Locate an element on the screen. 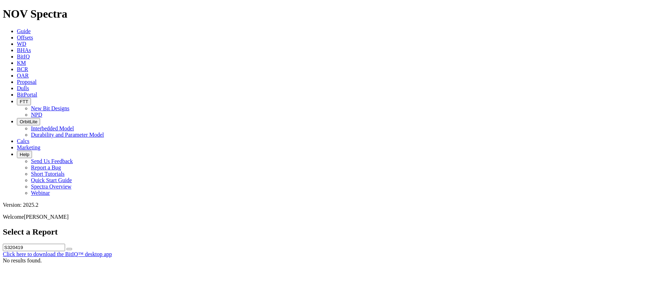  span: OAR is located at coordinates (23, 75).